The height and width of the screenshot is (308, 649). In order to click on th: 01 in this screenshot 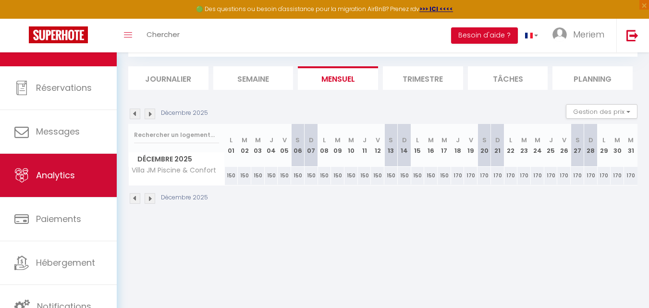, I will do `click(231, 145)`.